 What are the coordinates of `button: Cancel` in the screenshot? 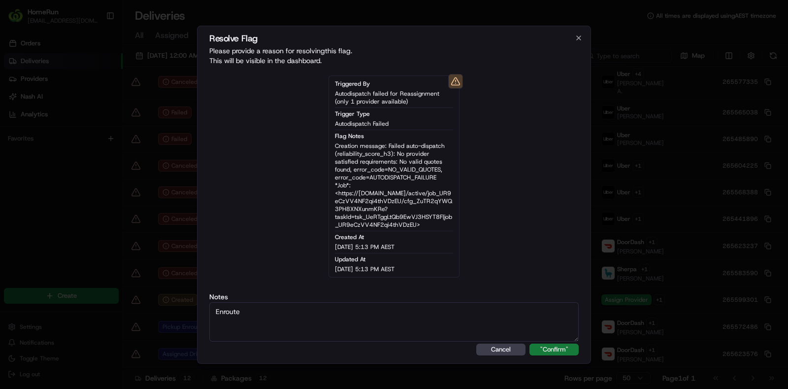 It's located at (501, 349).